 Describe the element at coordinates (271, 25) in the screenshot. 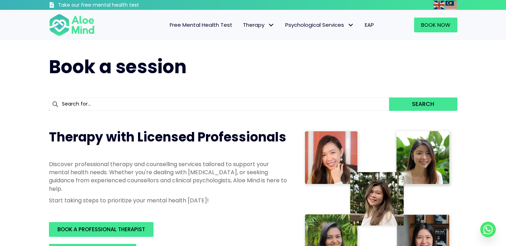

I see `span: Therapy: submenu` at that location.